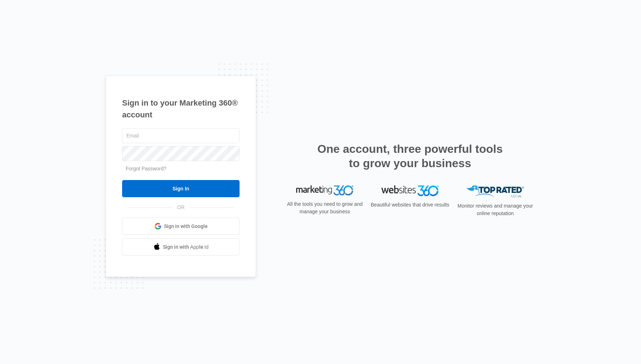  What do you see at coordinates (186, 247) in the screenshot?
I see `span: Sign in with Apple Id` at bounding box center [186, 247].